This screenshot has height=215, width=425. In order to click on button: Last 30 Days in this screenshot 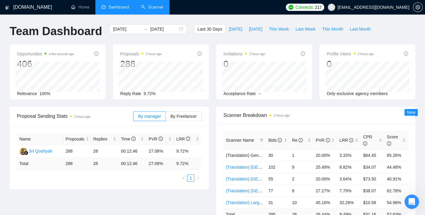, I will do `click(210, 29)`.